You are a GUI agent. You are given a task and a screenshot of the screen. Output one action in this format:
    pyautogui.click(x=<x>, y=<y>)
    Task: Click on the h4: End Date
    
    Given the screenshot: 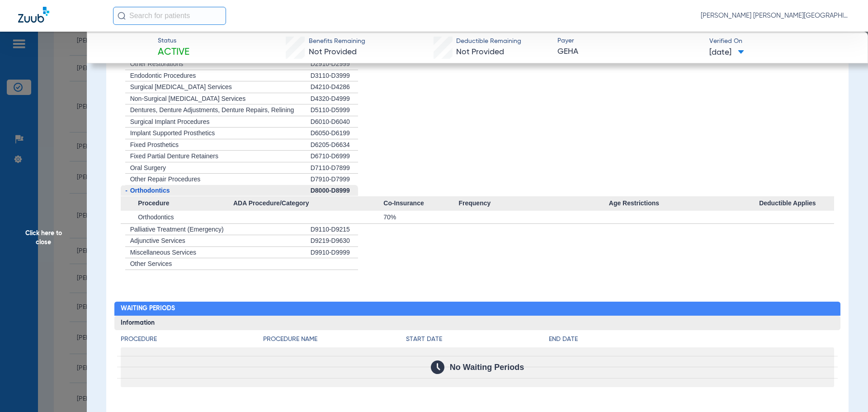 What is the action you would take?
    pyautogui.click(x=692, y=339)
    